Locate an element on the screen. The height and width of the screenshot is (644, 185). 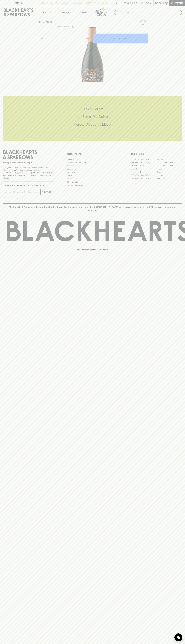
strong: Liquor License #32064953 is located at coordinates (41, 173).